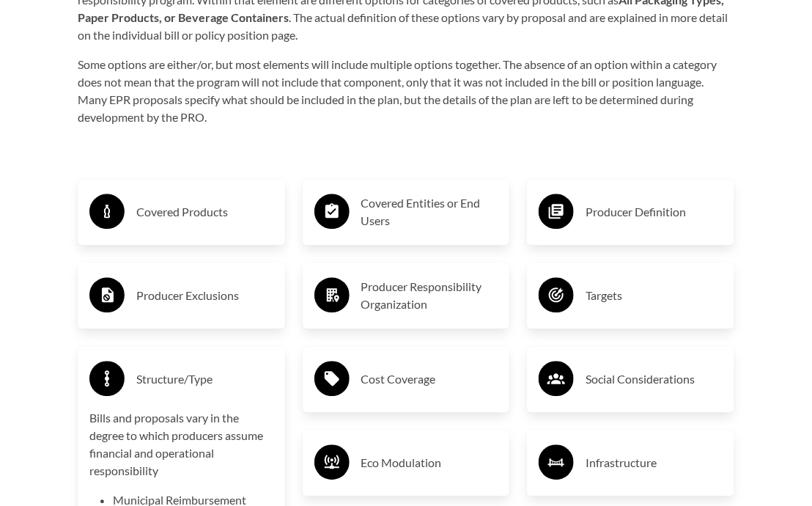 This screenshot has width=812, height=506. What do you see at coordinates (654, 379) in the screenshot?
I see `h3: Social Considerations` at bounding box center [654, 379].